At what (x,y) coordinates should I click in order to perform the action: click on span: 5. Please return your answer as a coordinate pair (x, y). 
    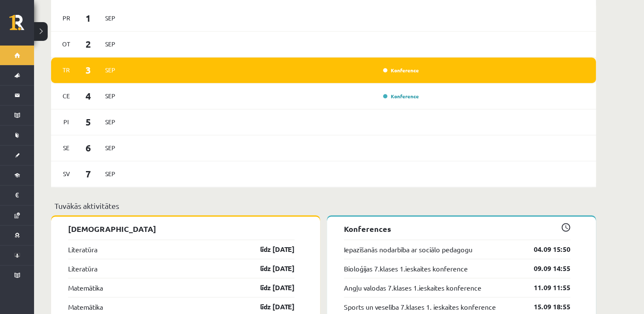
    Looking at the image, I should click on (89, 122).